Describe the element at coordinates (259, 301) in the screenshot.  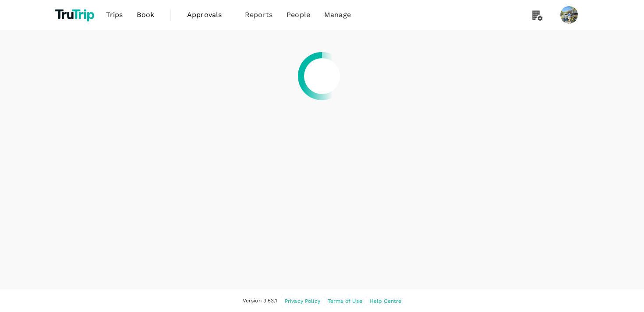
I see `span: Version 3.53.1` at that location.